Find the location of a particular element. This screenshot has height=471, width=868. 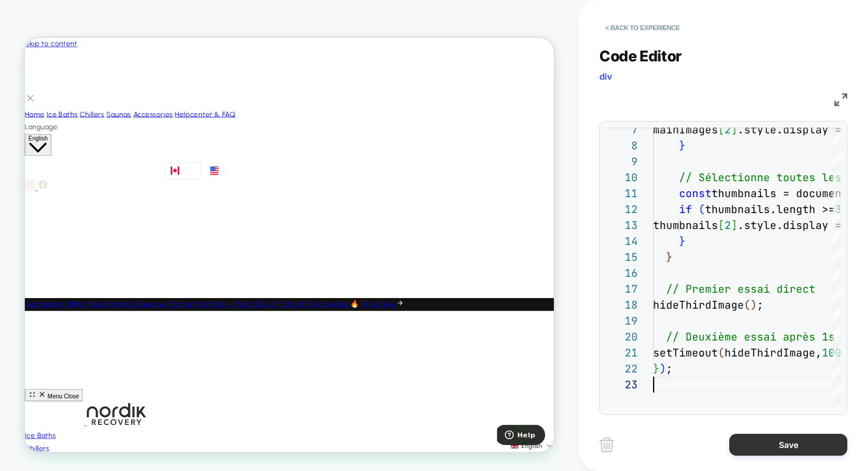

div: 11 is located at coordinates (621, 193).